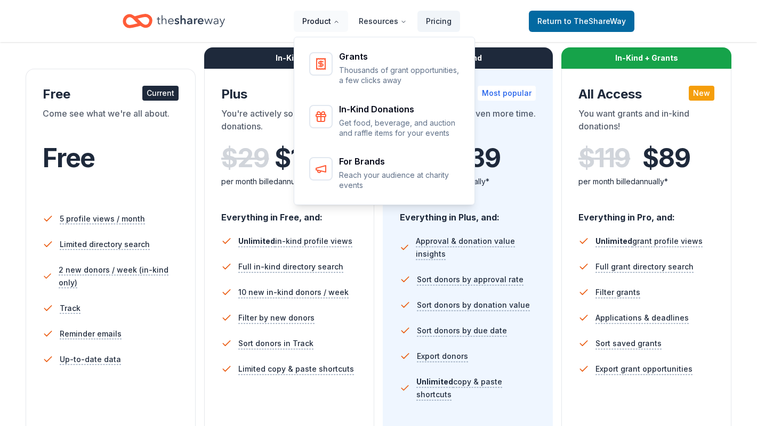 The width and height of the screenshot is (757, 426). I want to click on span: $ 19, so click(295, 158).